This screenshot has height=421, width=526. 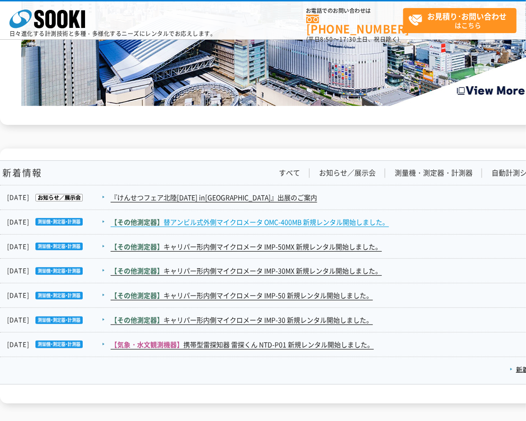 What do you see at coordinates (289, 173) in the screenshot?
I see `a: すべて` at bounding box center [289, 173].